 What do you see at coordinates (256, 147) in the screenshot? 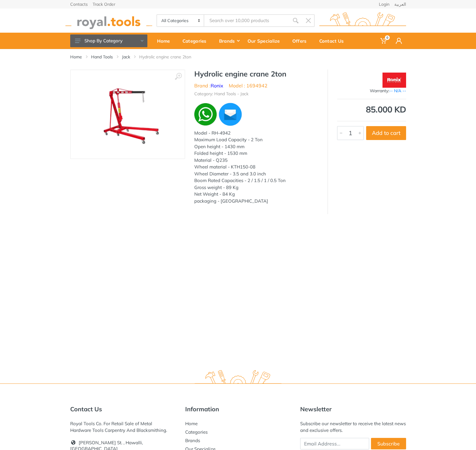
I see `div: Open height - 1430 mm` at bounding box center [256, 147].